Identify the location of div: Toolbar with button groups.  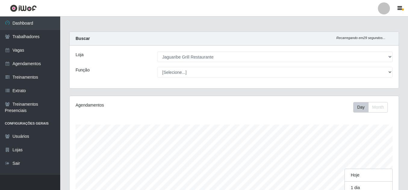
(372, 107).